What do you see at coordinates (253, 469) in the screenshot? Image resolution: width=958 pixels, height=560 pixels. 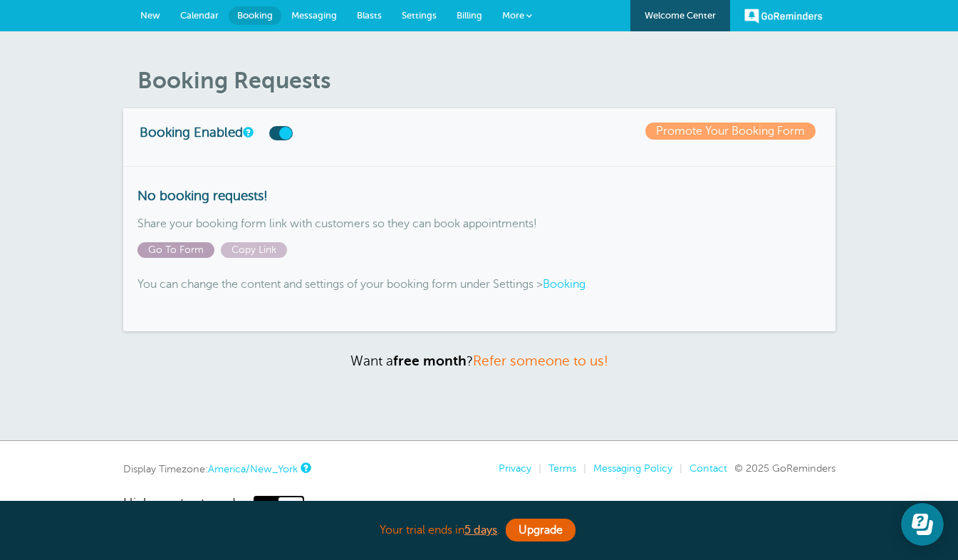 I see `a: America/New_York` at bounding box center [253, 469].